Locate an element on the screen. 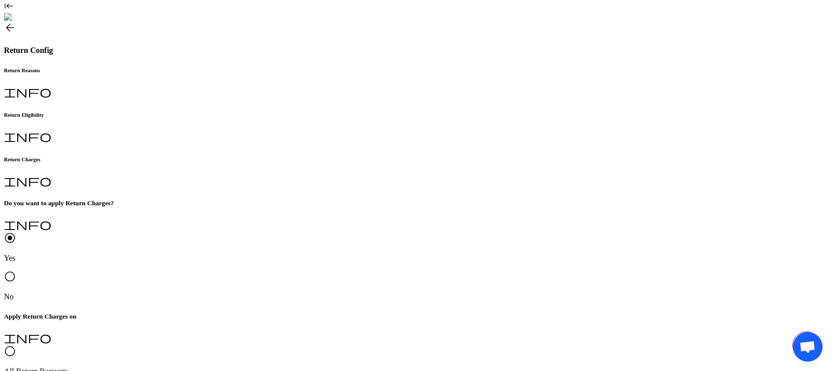 This screenshot has height=371, width=832. span: radio_button_checked is located at coordinates (10, 238).